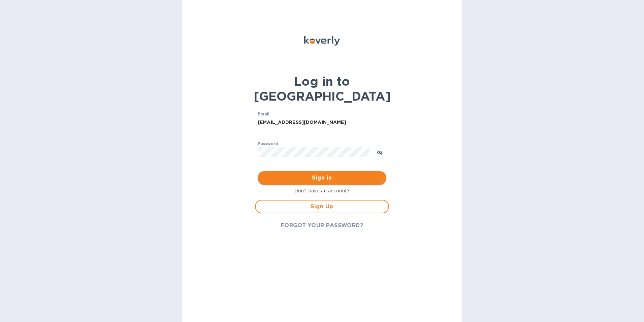 The height and width of the screenshot is (322, 644). What do you see at coordinates (322, 178) in the screenshot?
I see `button: Sign in` at bounding box center [322, 178].